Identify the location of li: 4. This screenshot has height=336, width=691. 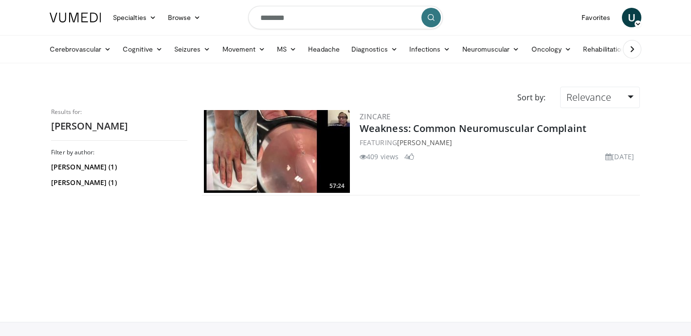
(409, 156).